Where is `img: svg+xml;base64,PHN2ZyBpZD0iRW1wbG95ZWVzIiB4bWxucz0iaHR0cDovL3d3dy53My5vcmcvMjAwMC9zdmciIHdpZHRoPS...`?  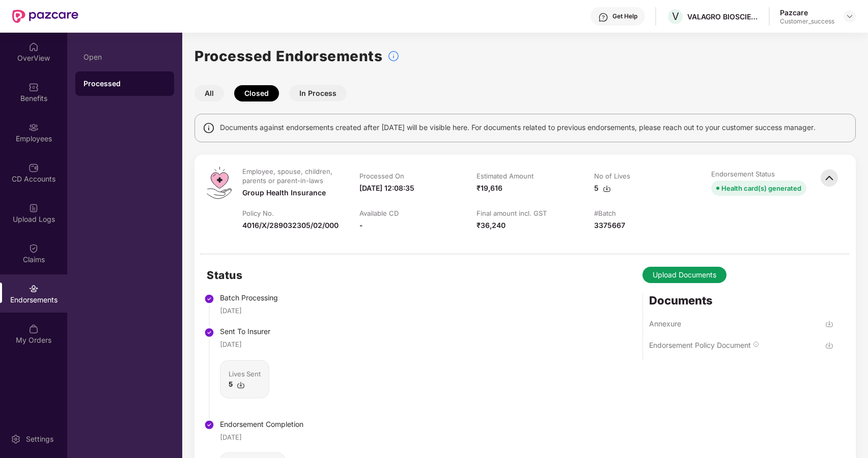
img: svg+xml;base64,PHN2ZyBpZD0iRW1wbG95ZWVzIiB4bWxucz0iaHR0cDovL3d3dy53My5vcmcvMjAwMC9zdmciIHdpZHRoPS... is located at coordinates (34, 127).